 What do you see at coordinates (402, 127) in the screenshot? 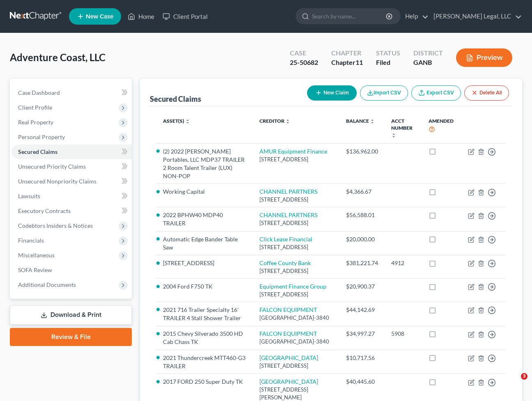
I see `a: Acct Number unfold_more` at bounding box center [402, 127].